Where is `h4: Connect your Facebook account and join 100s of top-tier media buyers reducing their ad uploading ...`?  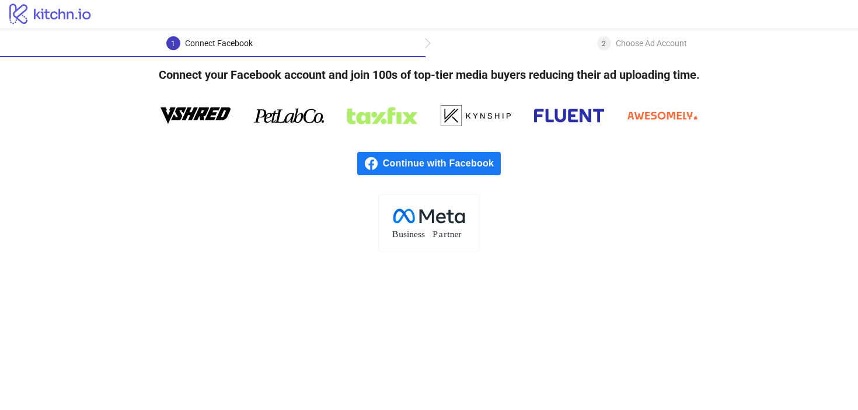 h4: Connect your Facebook account and join 100s of top-tier media buyers reducing their ad uploading ... is located at coordinates (429, 75).